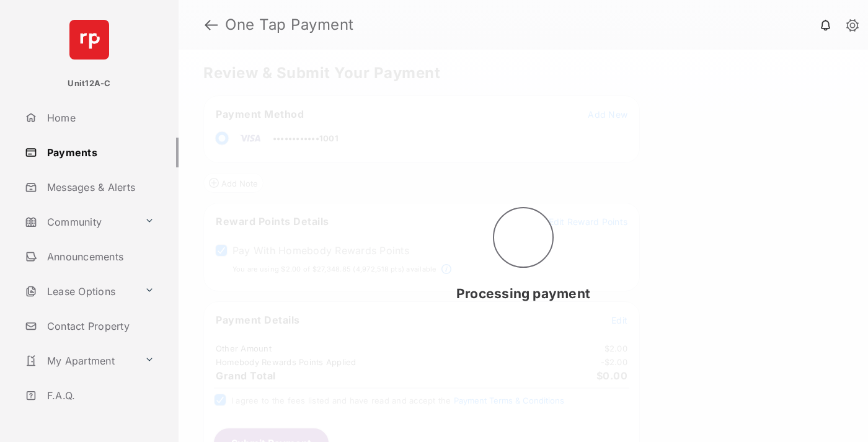 This screenshot has width=868, height=442. What do you see at coordinates (100, 257) in the screenshot?
I see `a: Announcements` at bounding box center [100, 257].